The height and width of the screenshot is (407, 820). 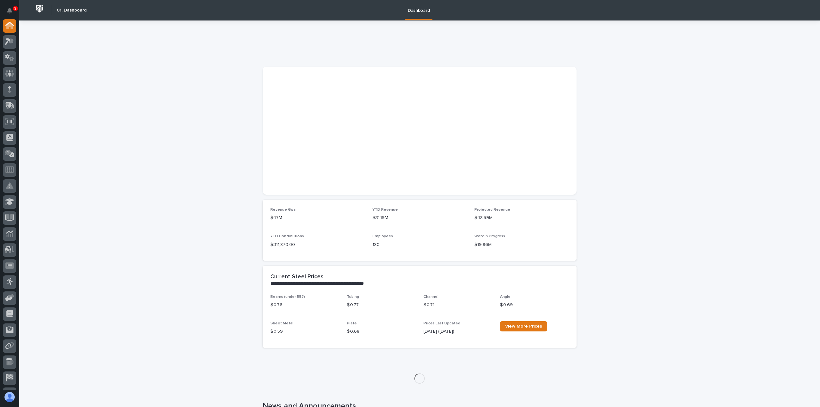 I want to click on span: Employees, so click(x=383, y=236).